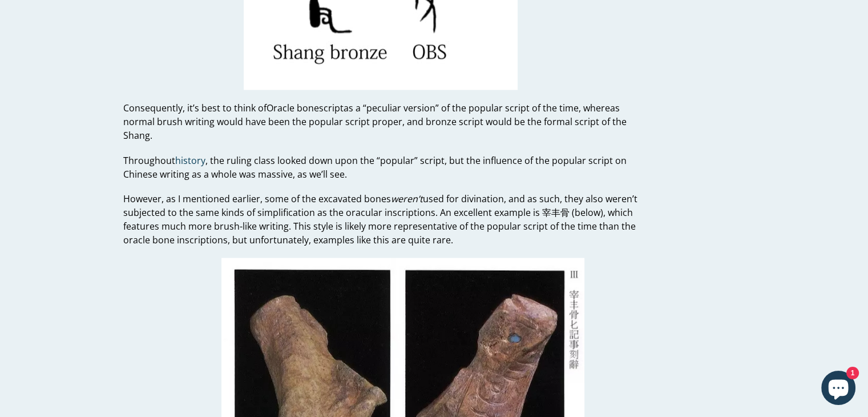 The height and width of the screenshot is (417, 868). Describe the element at coordinates (331, 107) in the screenshot. I see `span: script` at that location.